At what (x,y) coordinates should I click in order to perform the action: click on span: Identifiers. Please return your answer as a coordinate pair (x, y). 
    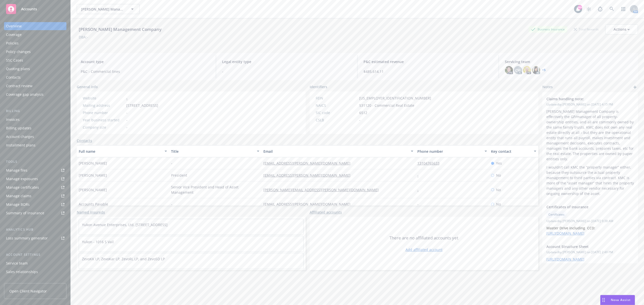
    Looking at the image, I should click on (319, 87).